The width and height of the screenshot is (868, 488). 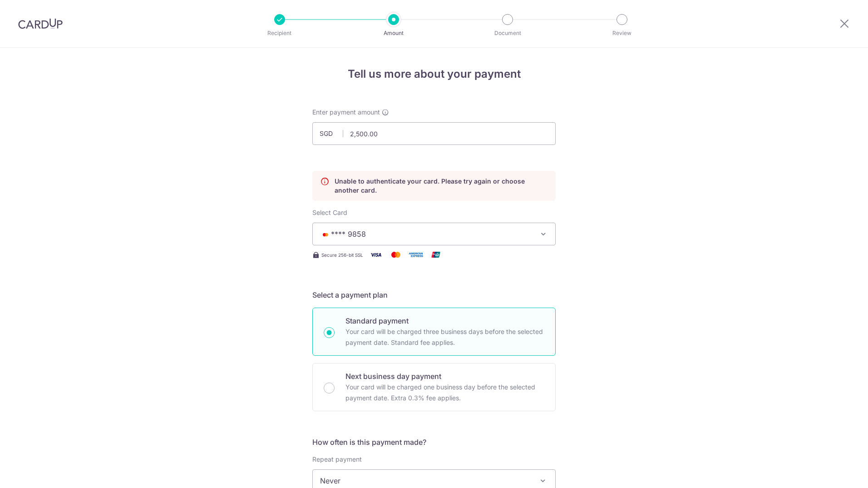 What do you see at coordinates (434, 74) in the screenshot?
I see `h4: Tell us more about your payment` at bounding box center [434, 74].